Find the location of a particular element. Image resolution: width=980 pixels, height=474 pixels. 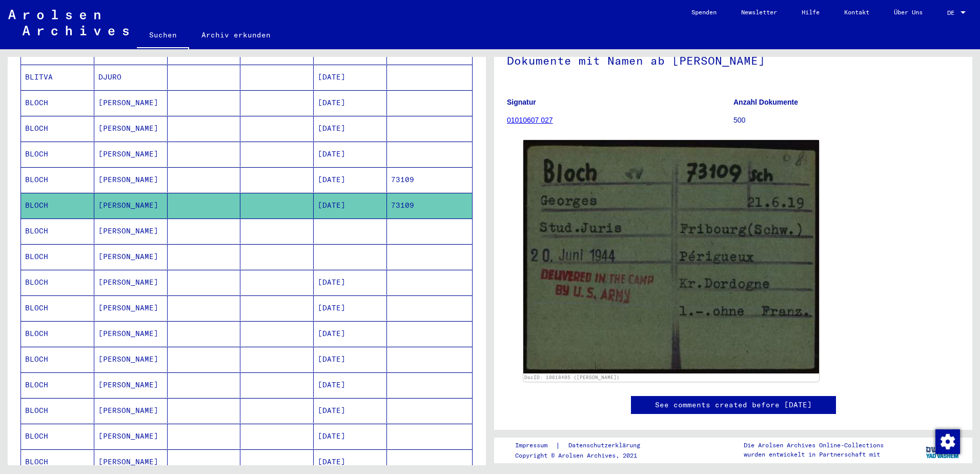

p: Die Arolsen Archives Online-Collections is located at coordinates (813, 445).